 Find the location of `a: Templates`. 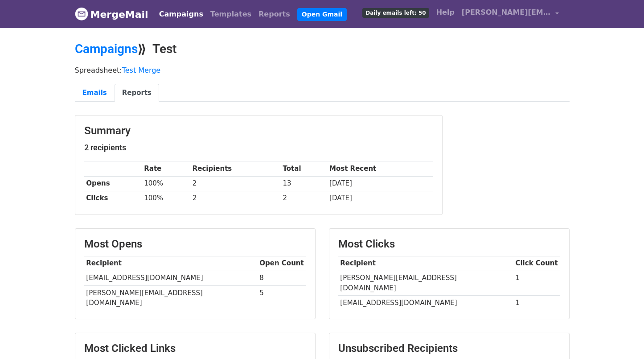

a: Templates is located at coordinates (231, 14).